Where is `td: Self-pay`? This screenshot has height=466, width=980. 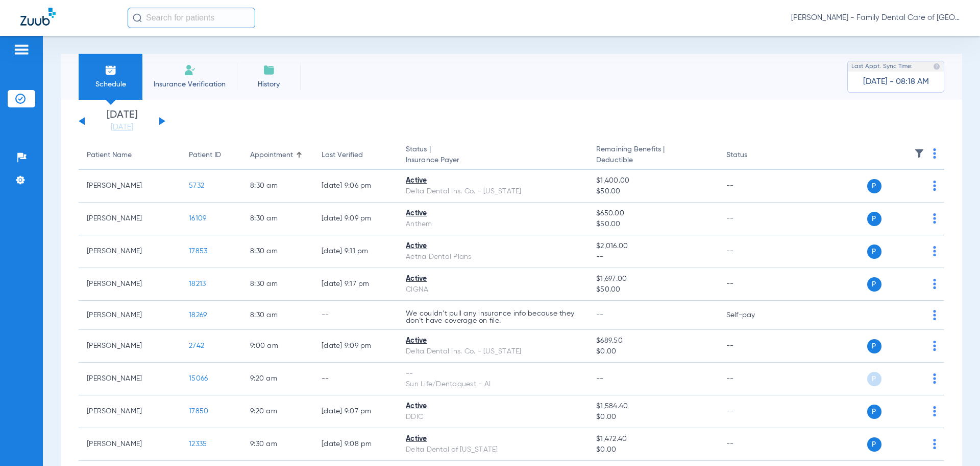
td: Self-pay is located at coordinates (753, 315).